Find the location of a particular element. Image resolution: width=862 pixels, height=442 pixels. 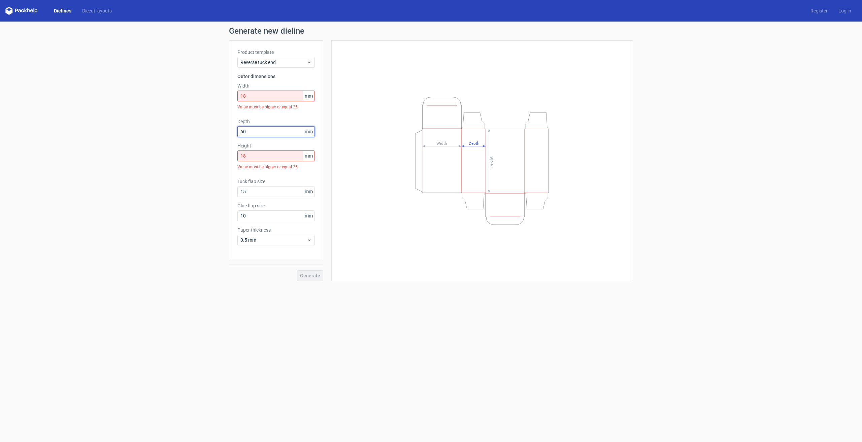

tspan: Width is located at coordinates (442, 143).